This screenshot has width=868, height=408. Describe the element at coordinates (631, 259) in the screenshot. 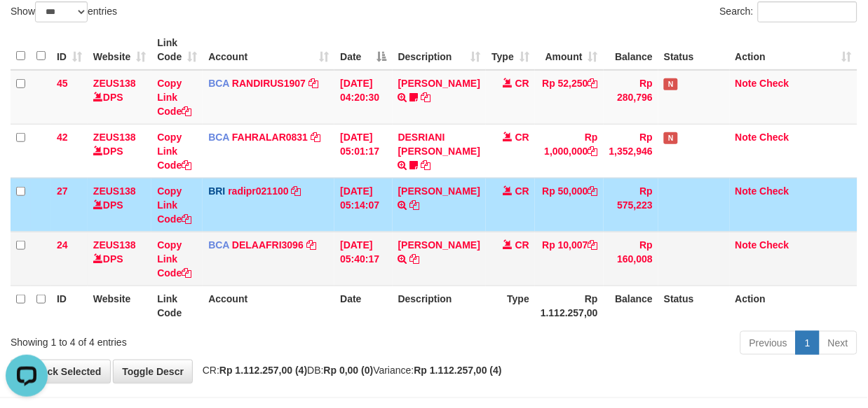

I see `td: Rp 160,008` at that location.